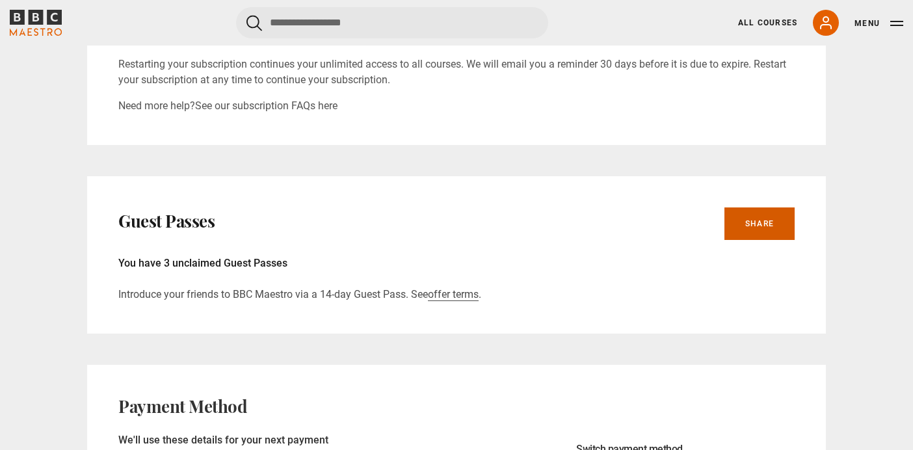 The width and height of the screenshot is (913, 450). What do you see at coordinates (36, 23) in the screenshot?
I see `svg: BBC Maestro` at bounding box center [36, 23].